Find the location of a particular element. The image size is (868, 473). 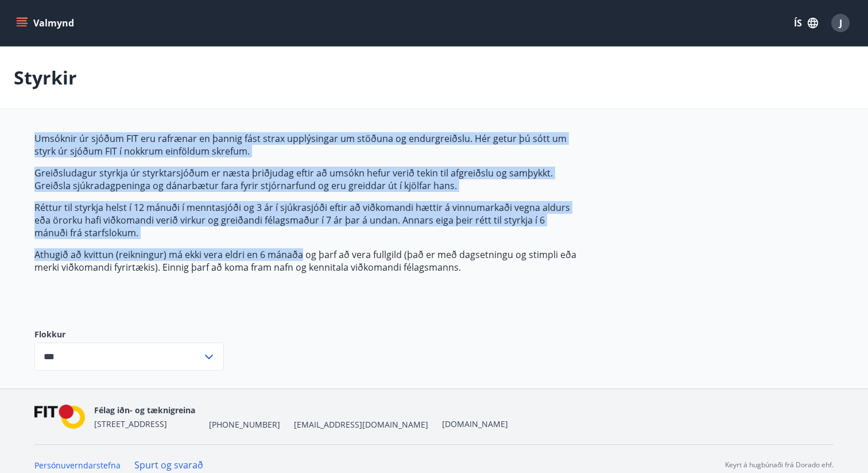

button: menu is located at coordinates (46, 23).